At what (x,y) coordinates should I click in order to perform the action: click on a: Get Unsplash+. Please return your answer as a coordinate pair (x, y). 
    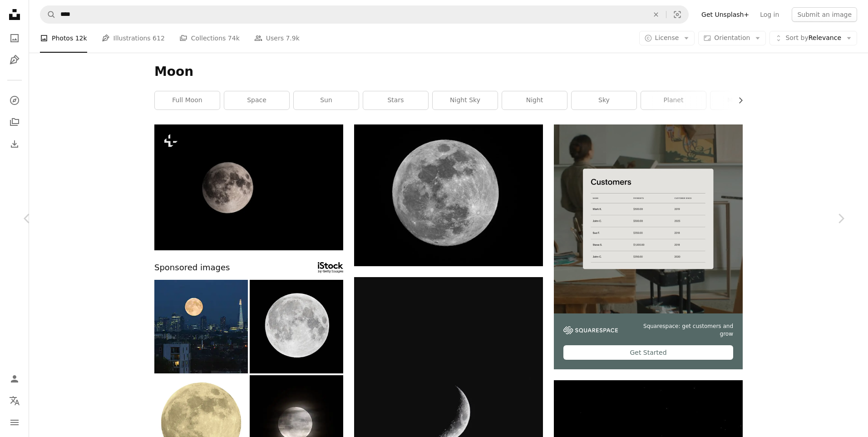
    Looking at the image, I should click on (725, 15).